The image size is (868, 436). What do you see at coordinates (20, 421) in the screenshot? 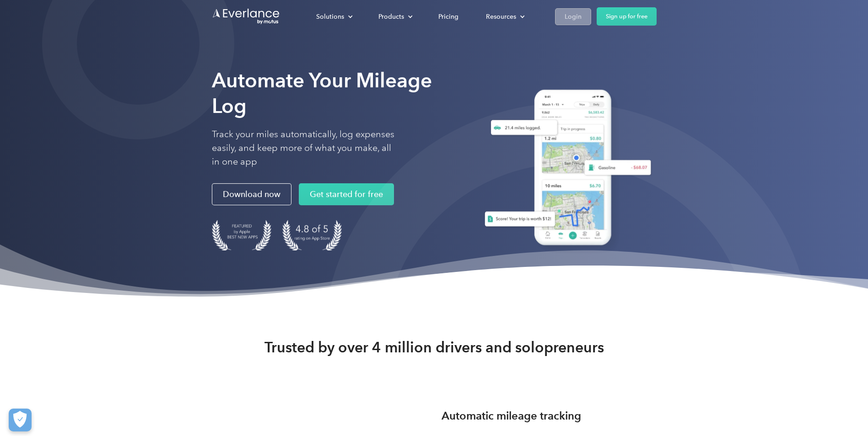
I see `button: Cookies Settings` at bounding box center [20, 421].